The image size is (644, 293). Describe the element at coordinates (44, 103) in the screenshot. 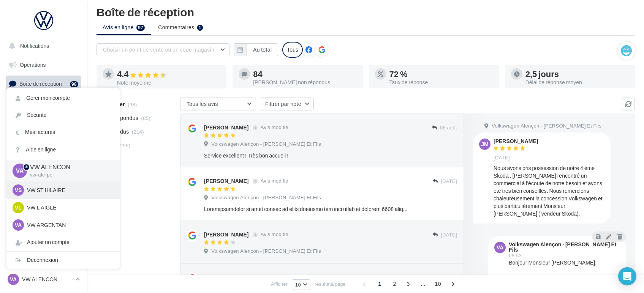

I see `a: Visibilité en ligne` at that location.